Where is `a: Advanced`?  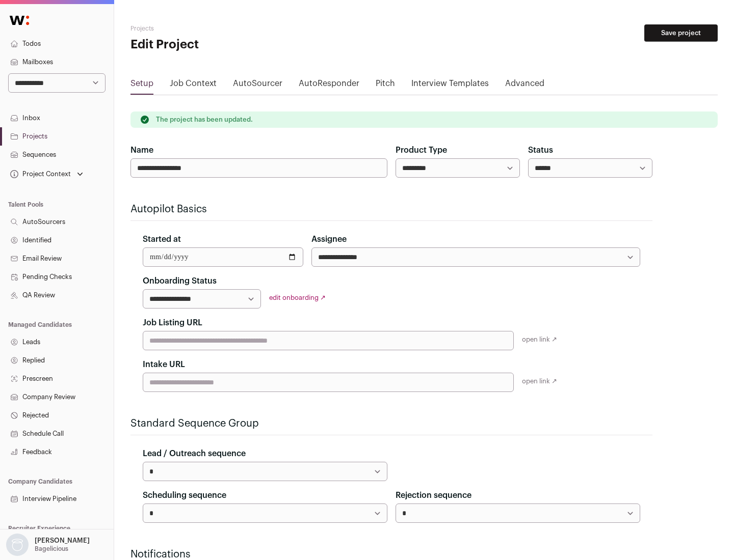 a: Advanced is located at coordinates (524, 86).